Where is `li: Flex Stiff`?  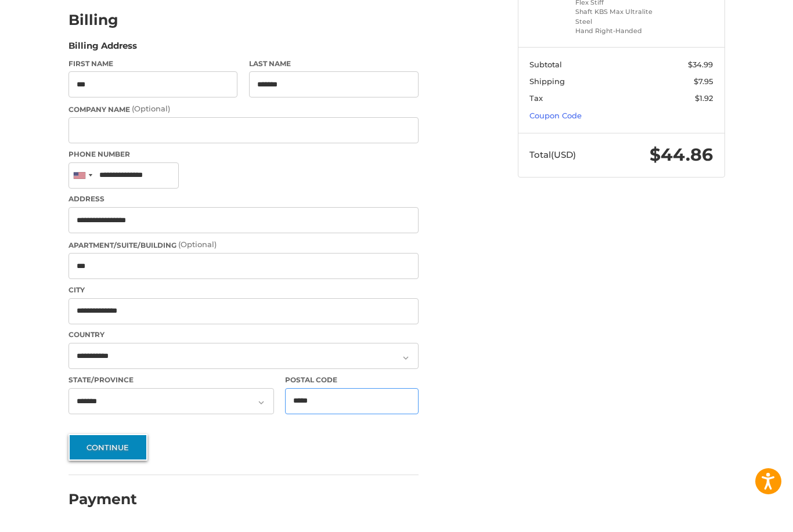 li: Flex Stiff is located at coordinates (619, 5).